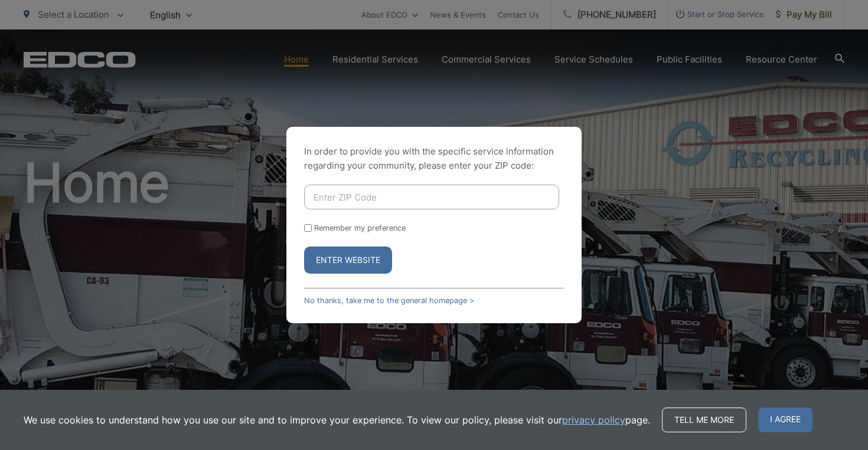 Image resolution: width=868 pixels, height=450 pixels. I want to click on a: Tell me more, so click(704, 420).